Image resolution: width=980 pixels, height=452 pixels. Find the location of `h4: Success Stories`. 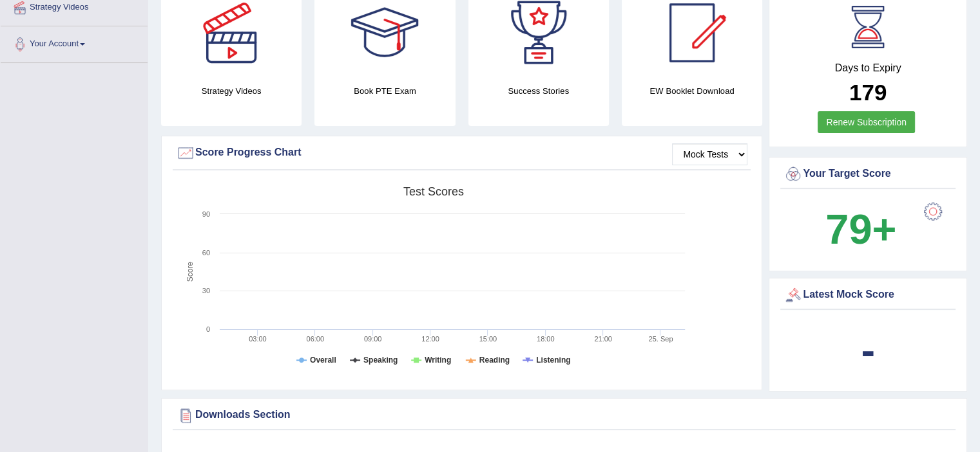

h4: Success Stories is located at coordinates (538, 90).